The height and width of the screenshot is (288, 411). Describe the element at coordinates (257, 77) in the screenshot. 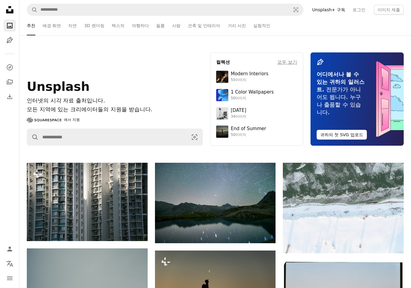

I see `a: Modern Interiors55이미지` at that location.